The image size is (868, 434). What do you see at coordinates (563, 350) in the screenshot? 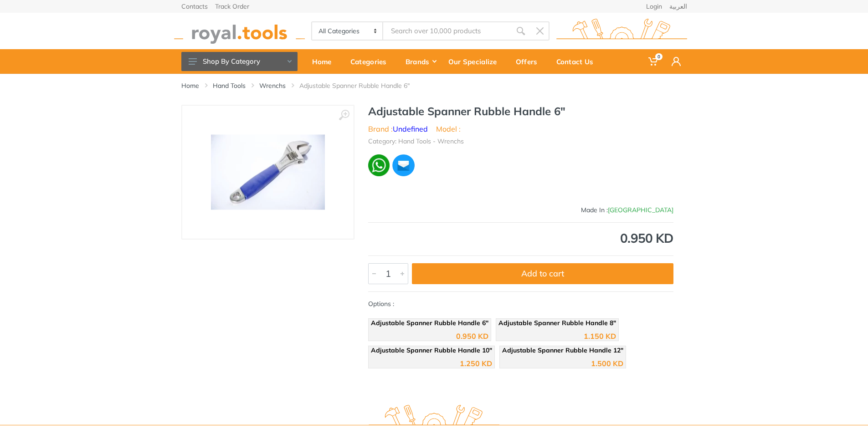
I see `span: Adjustable Spanner Rubble Handle 12"` at bounding box center [563, 350].